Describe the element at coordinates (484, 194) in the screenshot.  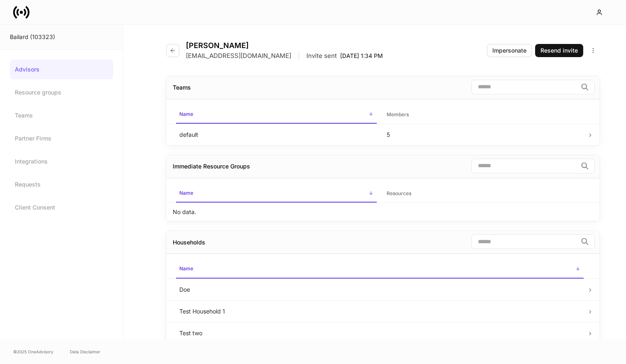
I see `span: Resources` at that location.